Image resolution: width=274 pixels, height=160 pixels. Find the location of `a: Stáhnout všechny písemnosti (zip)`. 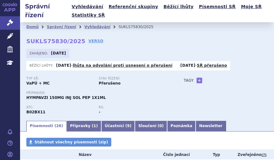

a: Stáhnout všechny písemnosti (zip) is located at coordinates (69, 142).